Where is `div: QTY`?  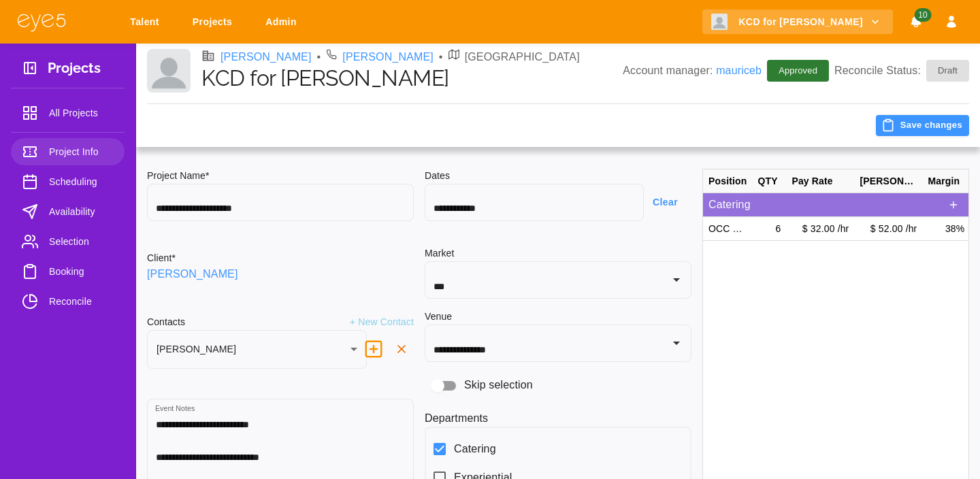
div: QTY is located at coordinates (769, 181).